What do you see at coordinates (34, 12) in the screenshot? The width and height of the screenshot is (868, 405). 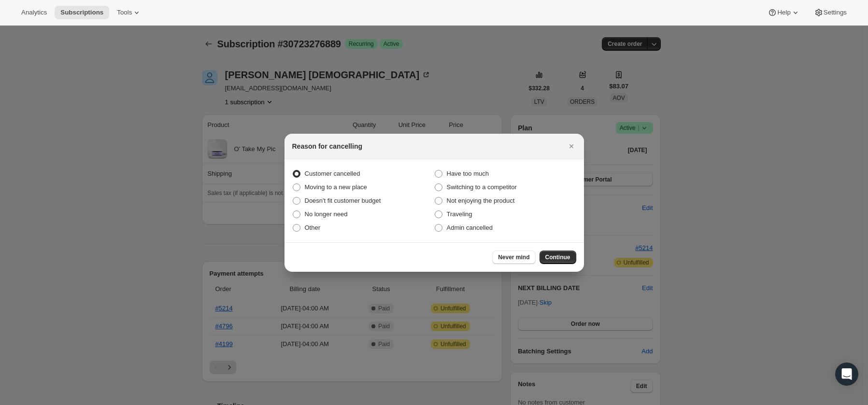 I see `span: Analytics` at bounding box center [34, 12].